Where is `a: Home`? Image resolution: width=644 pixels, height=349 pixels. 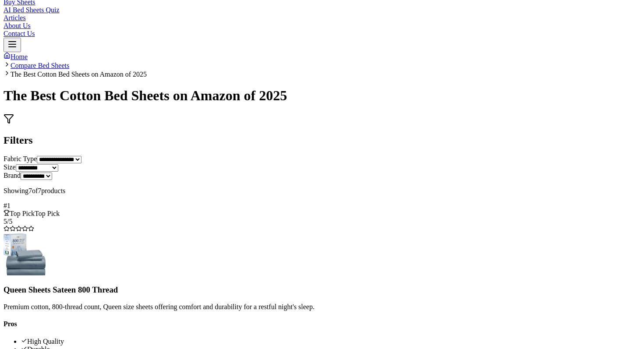 a: Home is located at coordinates (15, 56).